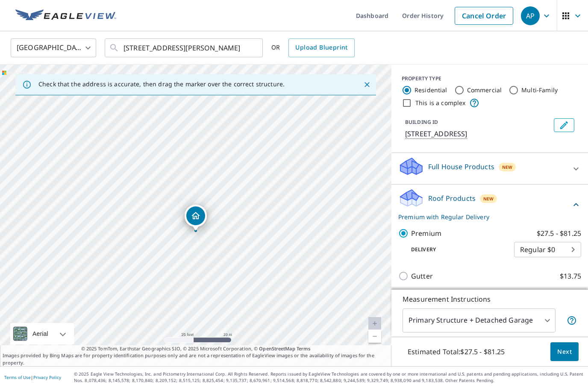  Describe the element at coordinates (426, 234) in the screenshot. I see `p: Premium` at that location.